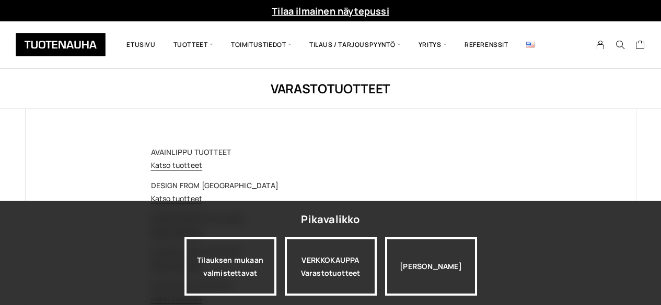 This screenshot has height=305, width=661. Describe the element at coordinates (193, 44) in the screenshot. I see `span: Tuotteet` at that location.